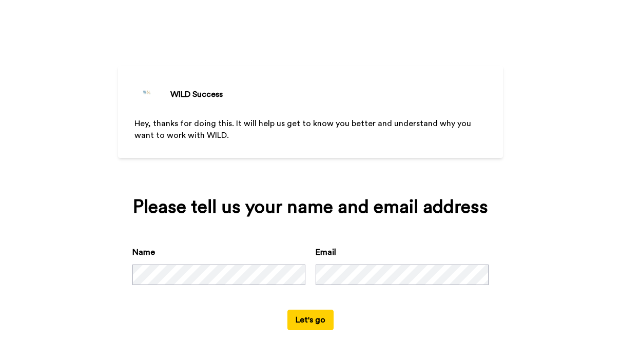 The height and width of the screenshot is (364, 621). Describe the element at coordinates (310, 207) in the screenshot. I see `div: Please tell us your name and email address` at that location.